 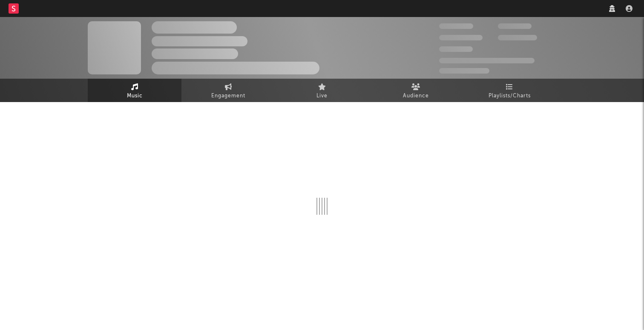 What do you see at coordinates (456, 26) in the screenshot?
I see `span: 300,000` at bounding box center [456, 26].